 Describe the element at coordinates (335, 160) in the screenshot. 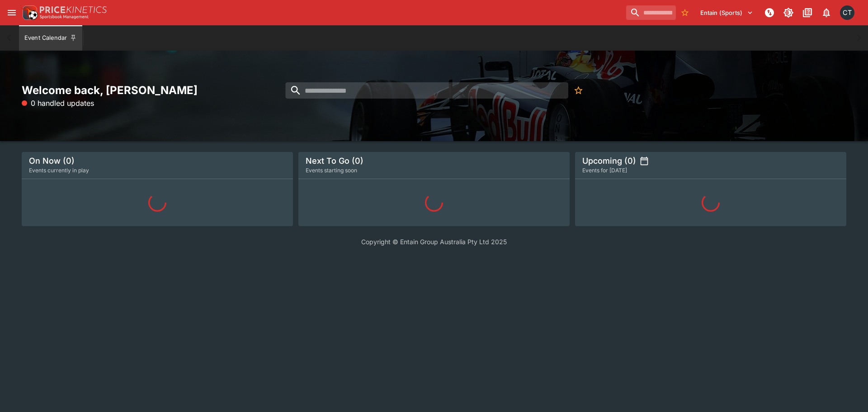

I see `h5: Next To Go (0)` at that location.